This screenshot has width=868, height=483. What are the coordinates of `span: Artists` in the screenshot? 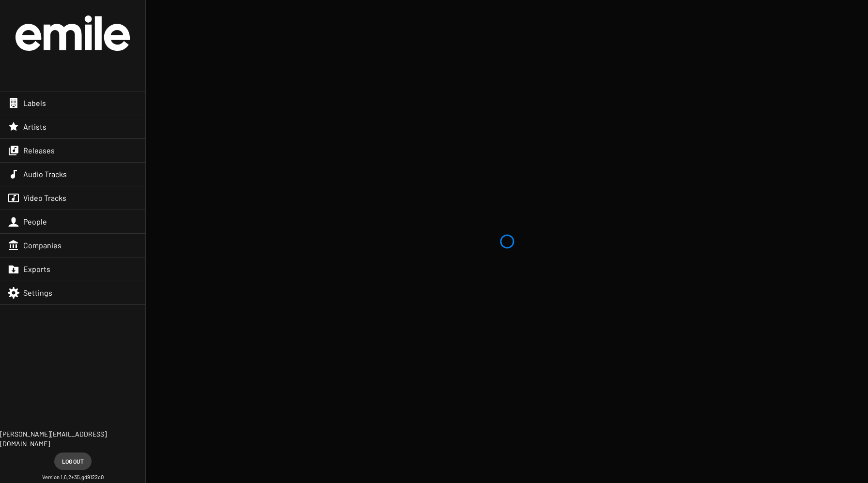 It's located at (35, 127).